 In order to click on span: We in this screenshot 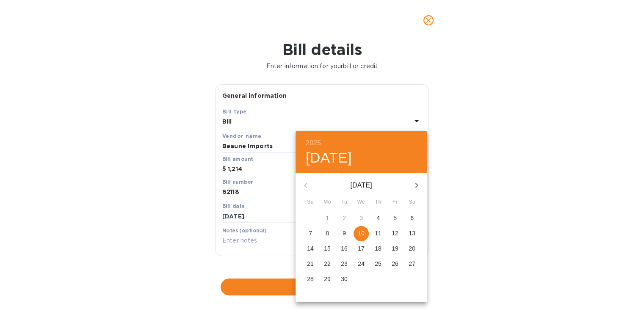, I will do `click(361, 202)`.